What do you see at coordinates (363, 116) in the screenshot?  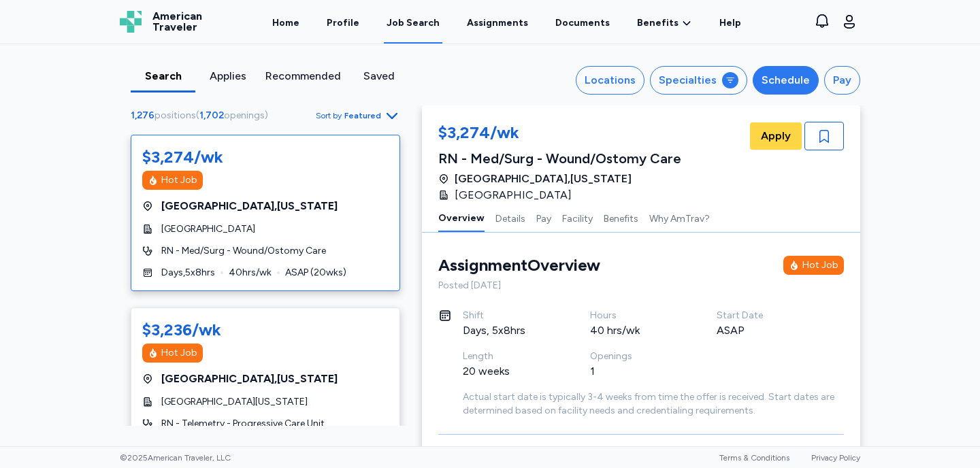 I see `span: Featured` at bounding box center [363, 116].